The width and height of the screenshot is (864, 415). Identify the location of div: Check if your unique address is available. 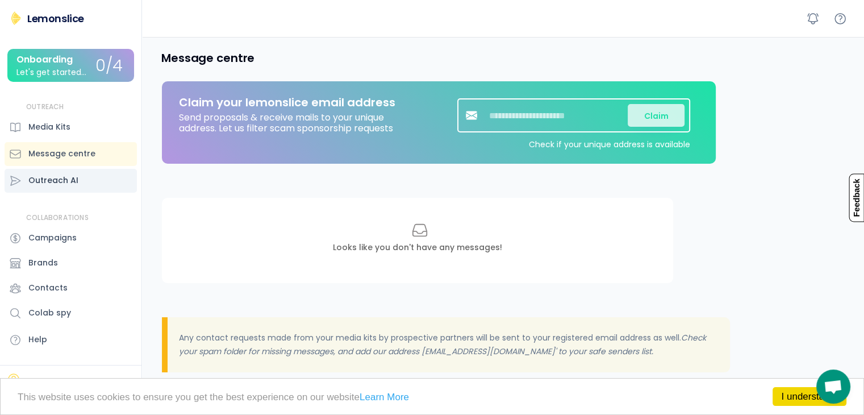
(609, 144).